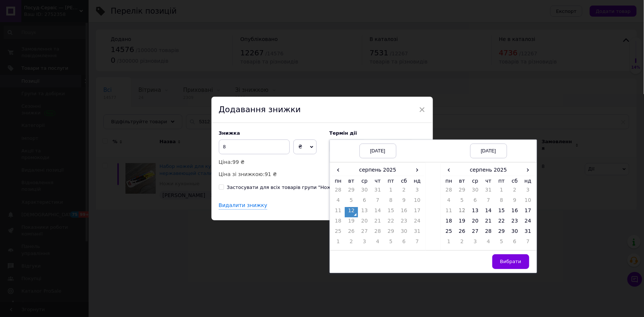 This screenshot has height=317, width=644. I want to click on span: 99 ₴, so click(239, 162).